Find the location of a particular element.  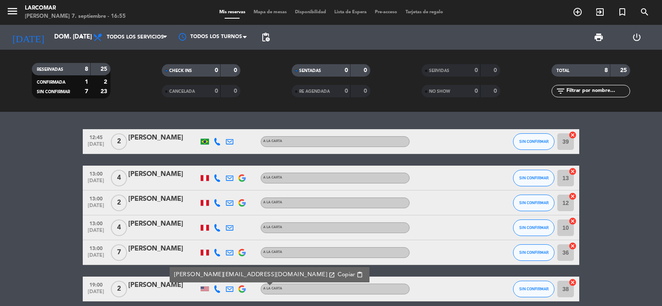

div: LOG OUT is located at coordinates (636, 37).